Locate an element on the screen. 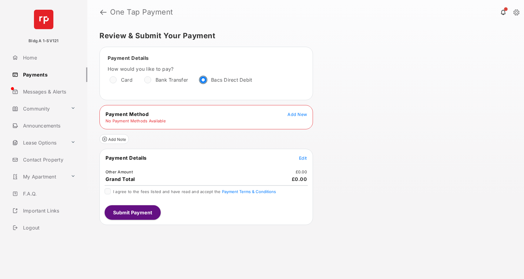 The width and height of the screenshot is (524, 279). label: Bacs Direct Debit is located at coordinates (231, 80).